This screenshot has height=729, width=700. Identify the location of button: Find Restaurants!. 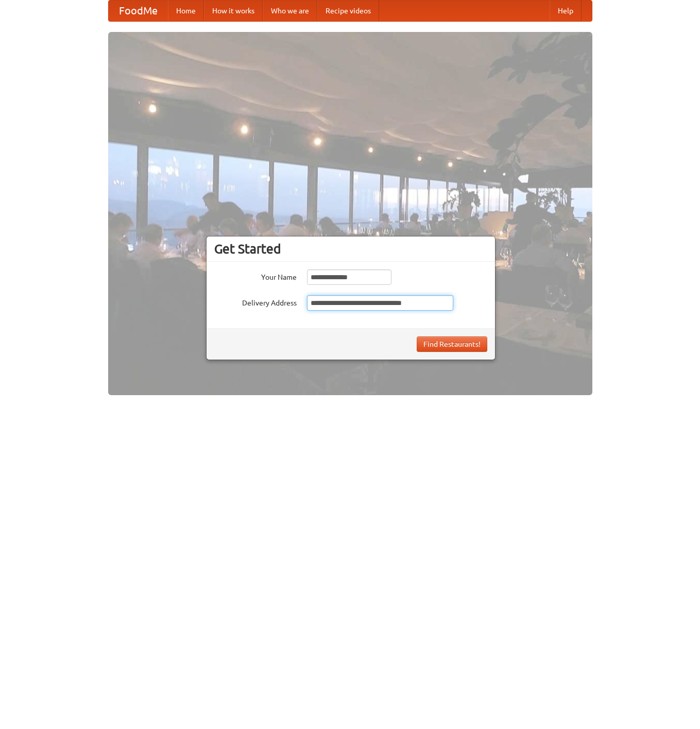
(451, 344).